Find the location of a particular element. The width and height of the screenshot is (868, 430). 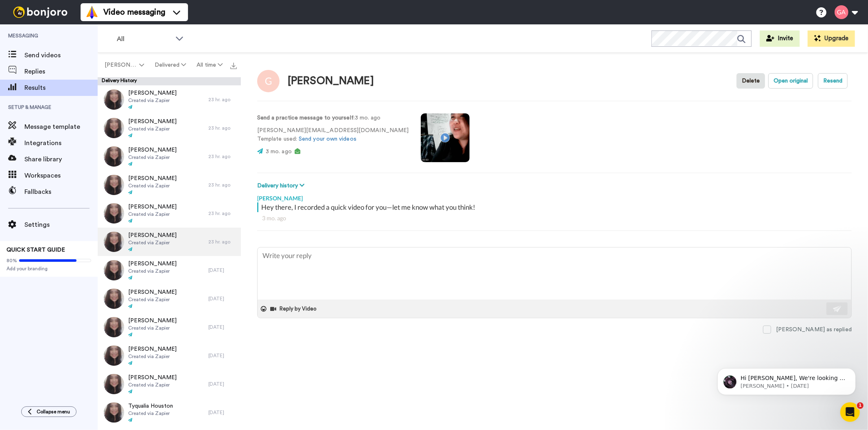

img: 467e654a-83d3-42ee-81af-36aa45c7c209-thumb.jpg is located at coordinates (114, 413).